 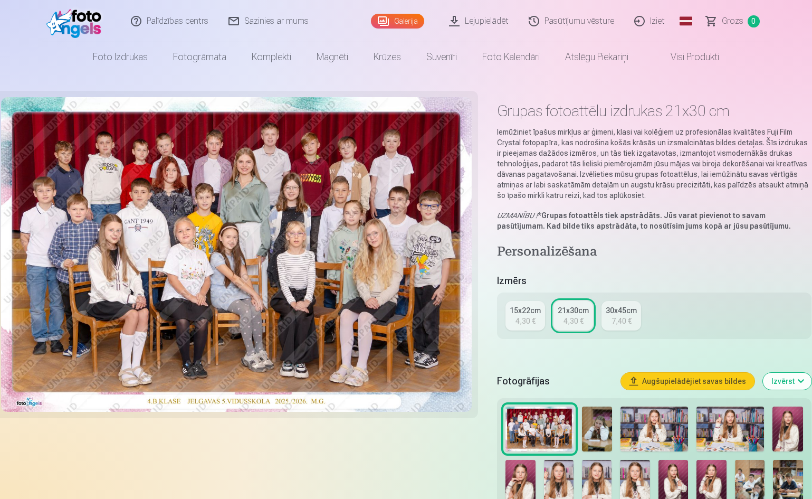 What do you see at coordinates (787, 381) in the screenshot?
I see `button: Izvērst` at bounding box center [787, 381].